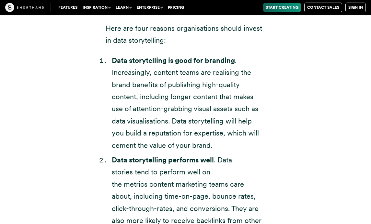  I want to click on a: Start Creating, so click(282, 7).